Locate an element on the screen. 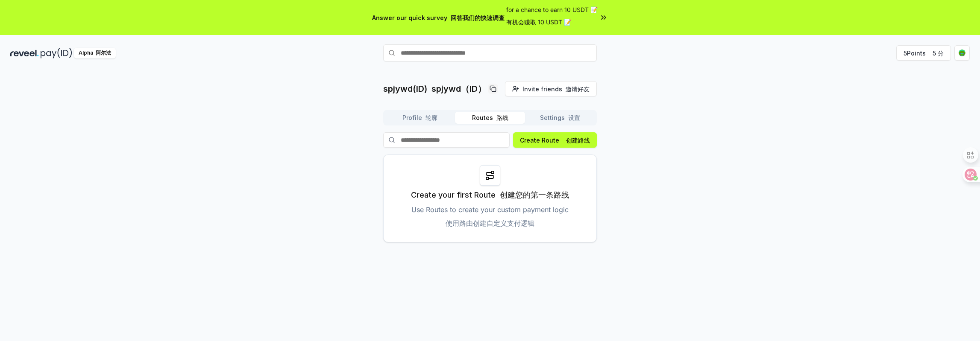 This screenshot has width=980, height=341. font: spjywd（ID） is located at coordinates (459, 89).